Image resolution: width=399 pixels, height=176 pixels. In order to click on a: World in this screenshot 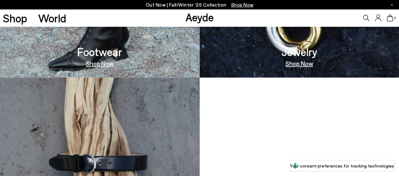, I will do `click(52, 18)`.